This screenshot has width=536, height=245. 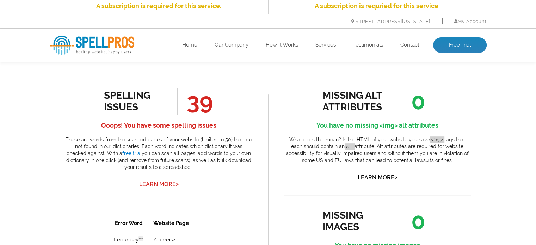 I want to click on code: alt, so click(x=349, y=147).